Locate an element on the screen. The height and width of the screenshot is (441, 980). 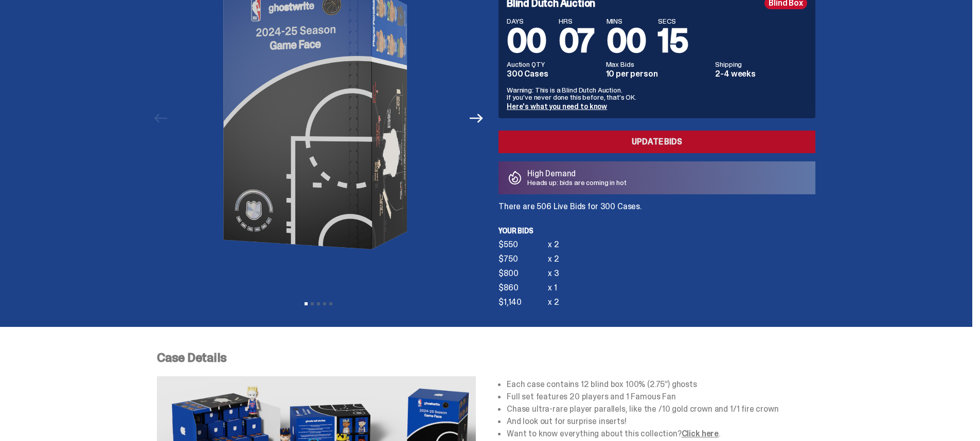
dt: Max Bids is located at coordinates (658, 64).